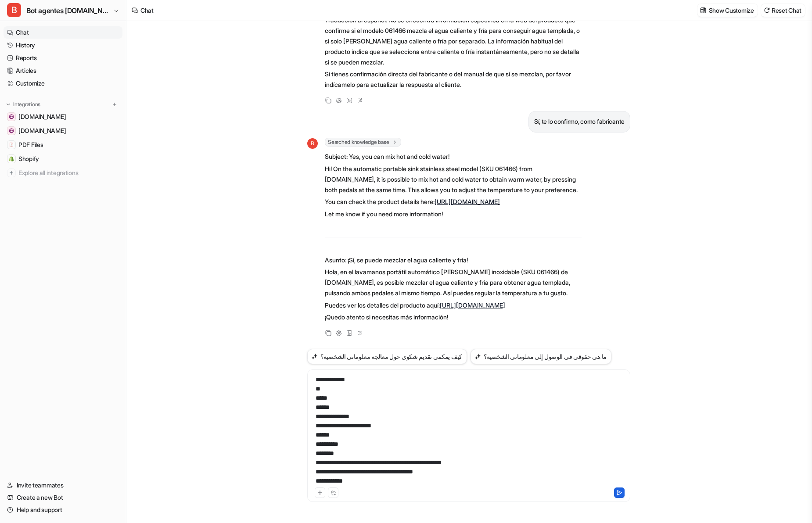 Image resolution: width=812 pixels, height=523 pixels. I want to click on p: Asunto: ¡Sí, se puede mezclar el agua caliente y fría!, so click(453, 260).